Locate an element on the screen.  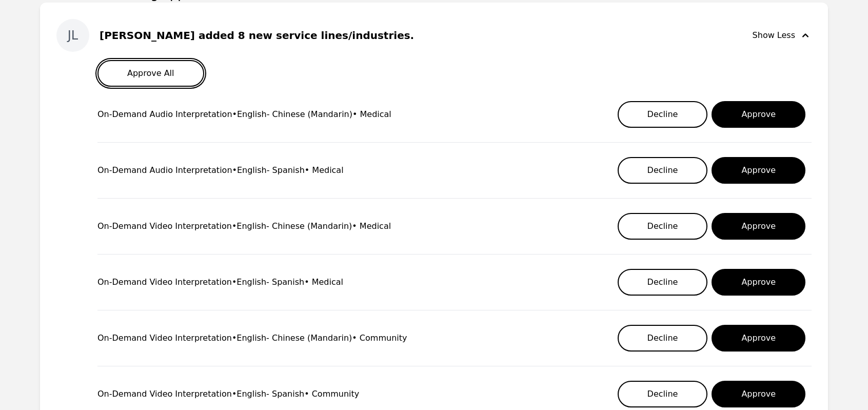
div: On-Demand Video Interpretation • English - Chinese (Mandarin) • Medical is located at coordinates (244, 226).